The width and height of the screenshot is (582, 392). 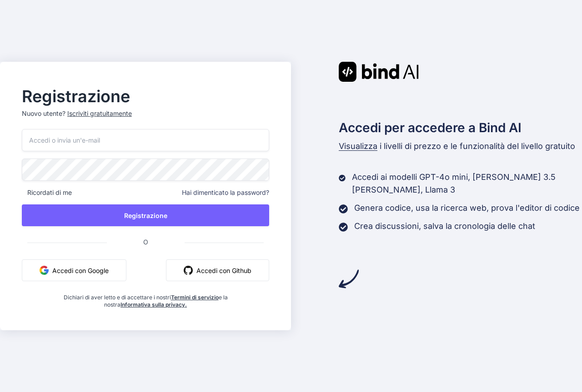 What do you see at coordinates (379, 72) in the screenshot?
I see `img: Logo di Bind AI` at bounding box center [379, 72].